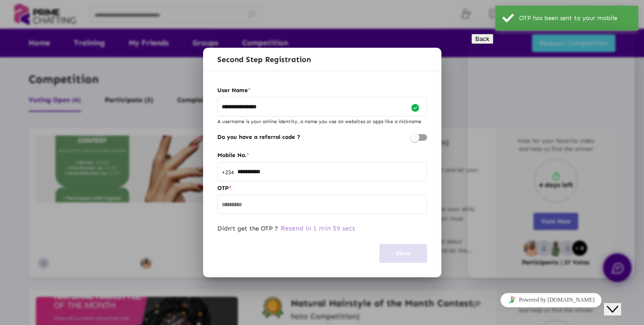 The image size is (644, 325). Describe the element at coordinates (575, 18) in the screenshot. I see `div: OTP has been sent to your mobile` at that location.